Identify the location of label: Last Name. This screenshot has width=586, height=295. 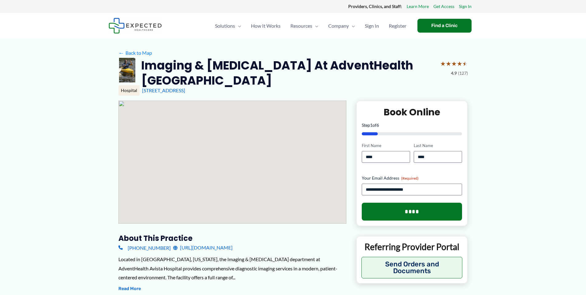
(438, 146).